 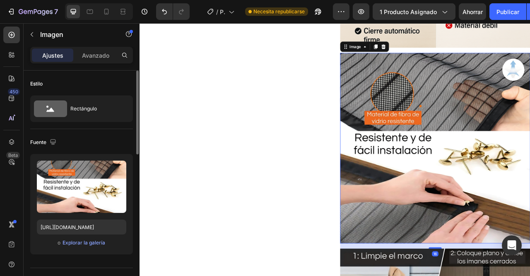 I want to click on font: Beta, so click(x=13, y=155).